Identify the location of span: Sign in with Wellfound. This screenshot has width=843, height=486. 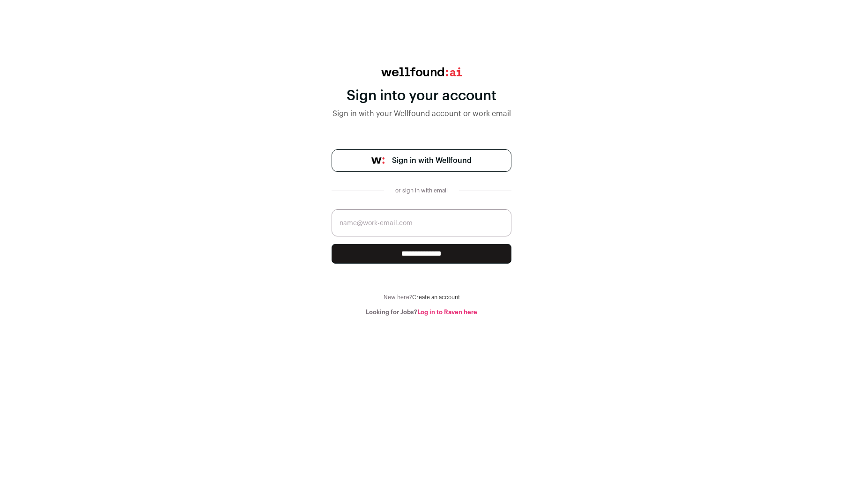
(432, 161).